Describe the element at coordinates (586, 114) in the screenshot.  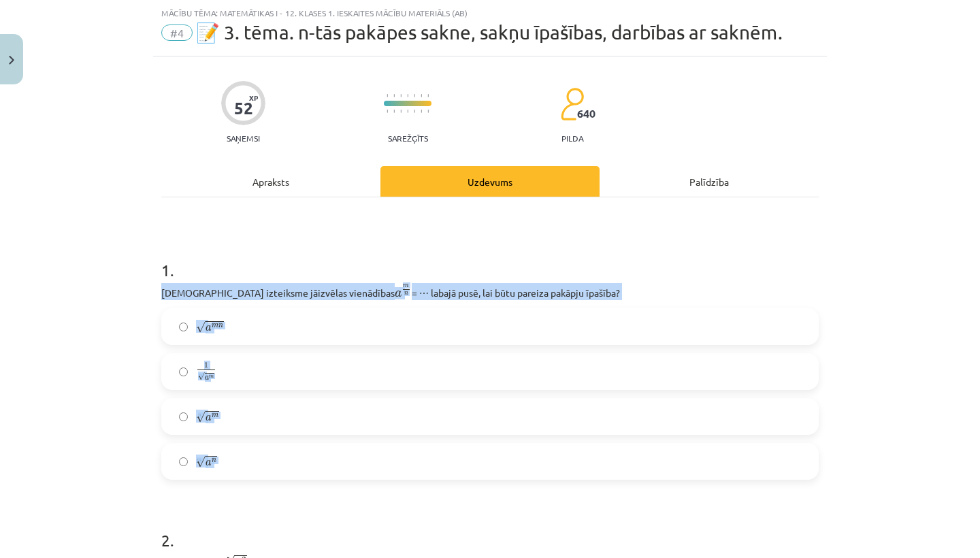
I see `span: 640` at that location.